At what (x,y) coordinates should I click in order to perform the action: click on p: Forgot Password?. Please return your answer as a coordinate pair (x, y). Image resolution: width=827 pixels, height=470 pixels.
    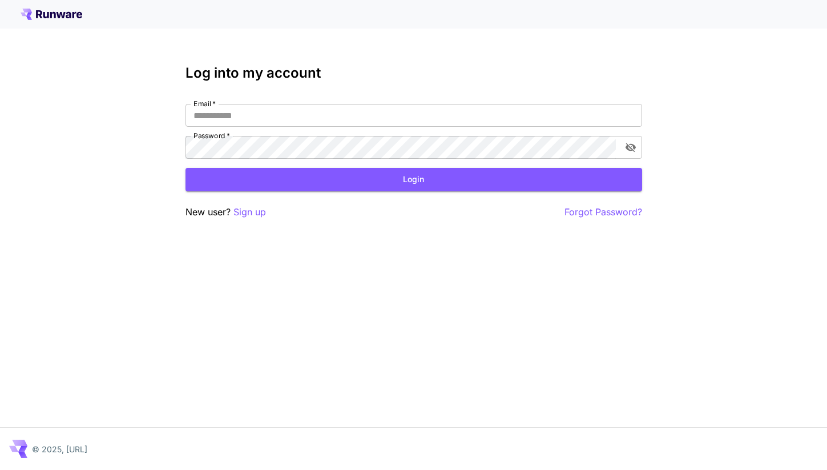
    Looking at the image, I should click on (603, 212).